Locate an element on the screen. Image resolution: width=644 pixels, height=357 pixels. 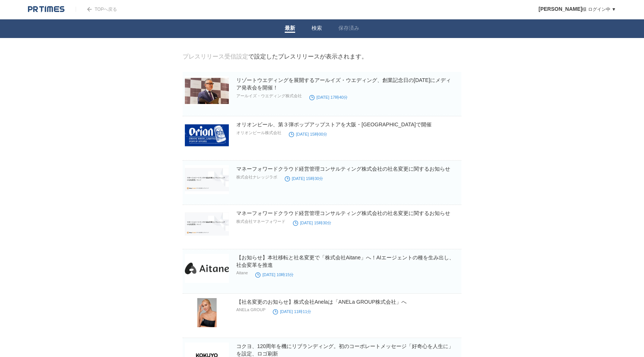
img: 【お知らせ】本社移転と社名変更で「株式会社Aitane」へ！AIエージェントの種を生み出し、社会変革を推進 is located at coordinates (207, 268).